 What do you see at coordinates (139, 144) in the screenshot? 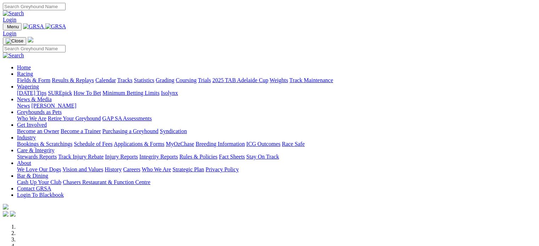
I see `a: Applications & Forms` at bounding box center [139, 144].